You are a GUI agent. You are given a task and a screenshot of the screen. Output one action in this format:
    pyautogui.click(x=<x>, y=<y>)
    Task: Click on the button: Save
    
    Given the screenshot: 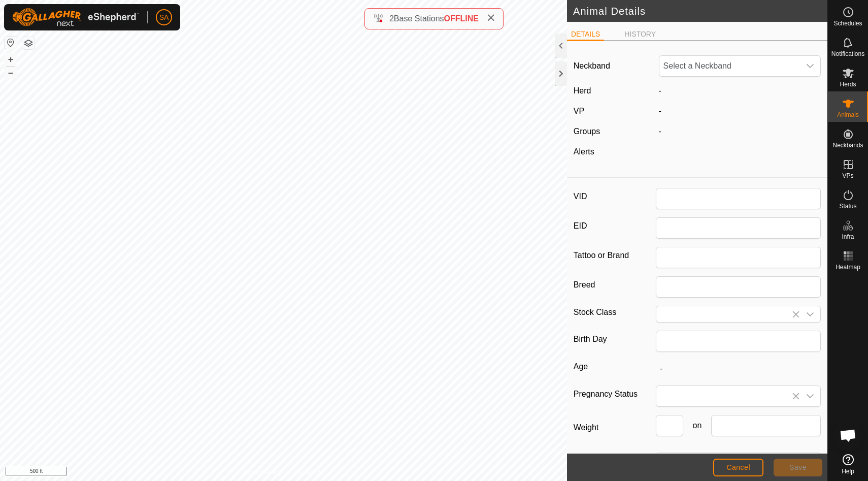 What is the action you would take?
    pyautogui.click(x=798, y=467)
    